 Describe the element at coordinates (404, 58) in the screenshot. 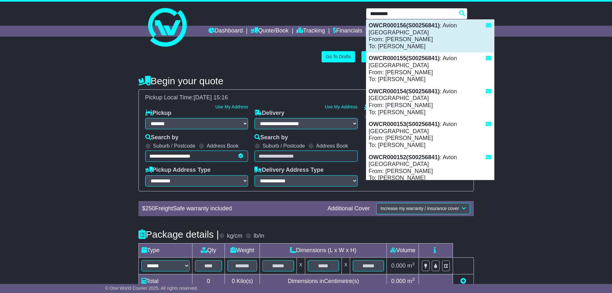

I see `strong: OWCR000155(S00256841)` at that location.